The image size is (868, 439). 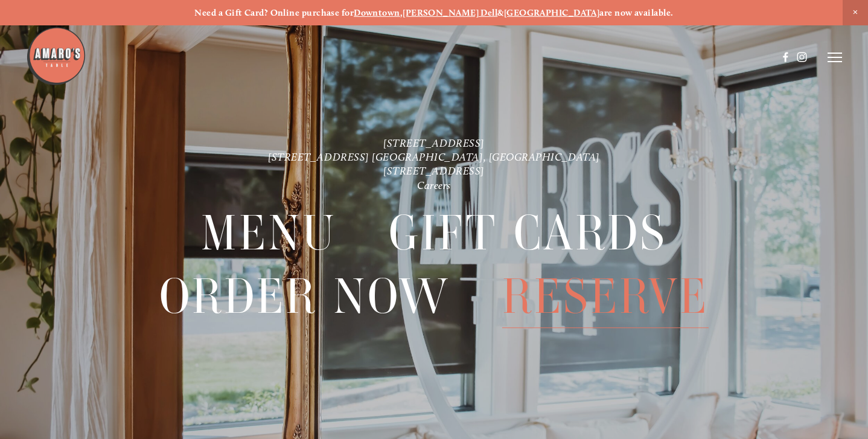 I want to click on a: Menu, so click(x=269, y=233).